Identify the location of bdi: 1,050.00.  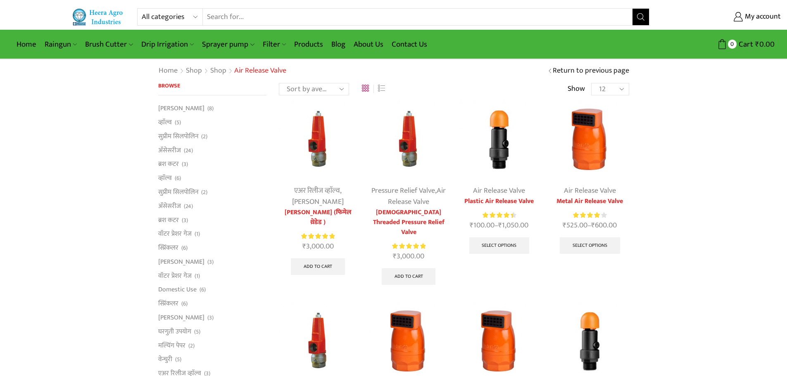
(513, 225).